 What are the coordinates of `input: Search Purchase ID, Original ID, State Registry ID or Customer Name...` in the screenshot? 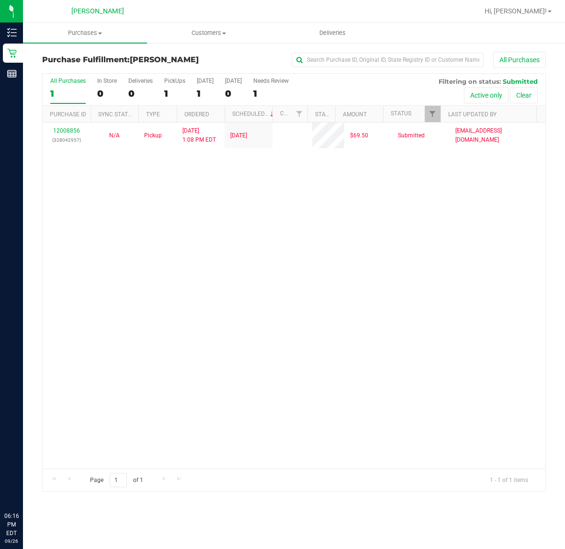 It's located at (388, 60).